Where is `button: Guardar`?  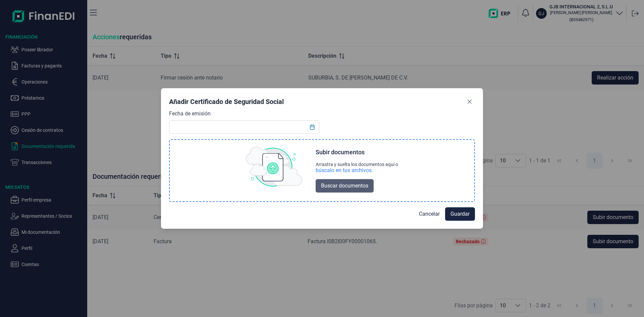
button: Guardar is located at coordinates (460, 214).